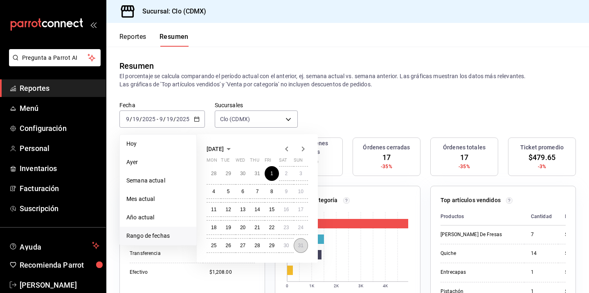 Image resolution: width=589 pixels, height=293 pixels. I want to click on button: August 20, 2025, so click(243, 227).